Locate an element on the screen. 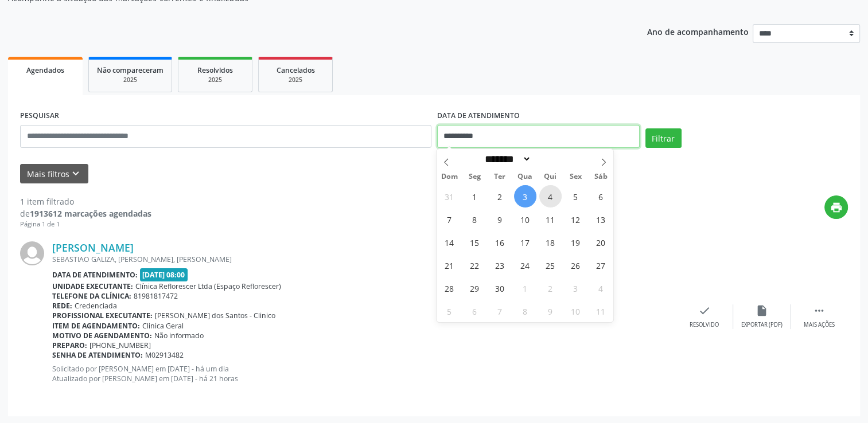 The height and width of the screenshot is (423, 868). span: Outubro 7, 2025 is located at coordinates (500, 311).